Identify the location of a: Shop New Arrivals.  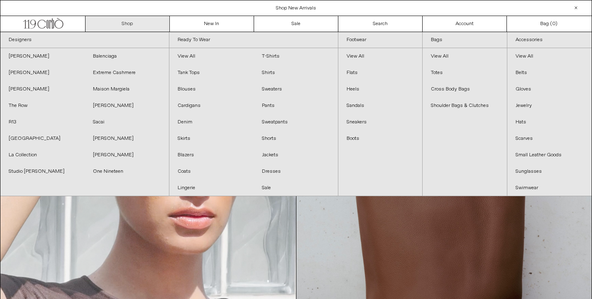
(296, 8).